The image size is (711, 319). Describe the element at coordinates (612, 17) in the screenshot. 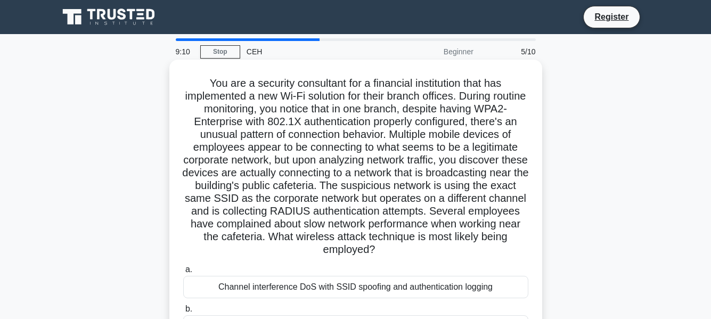

I see `a: Register` at that location.